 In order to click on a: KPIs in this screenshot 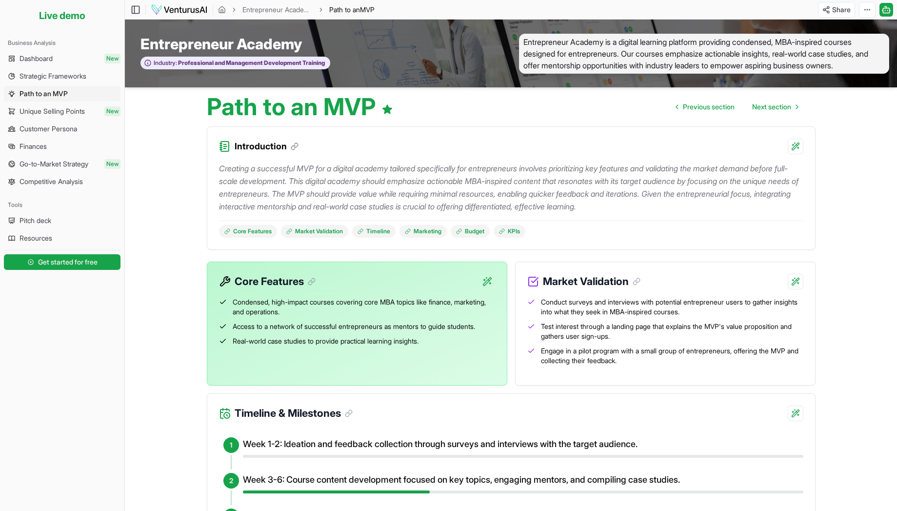, I will do `click(509, 231)`.